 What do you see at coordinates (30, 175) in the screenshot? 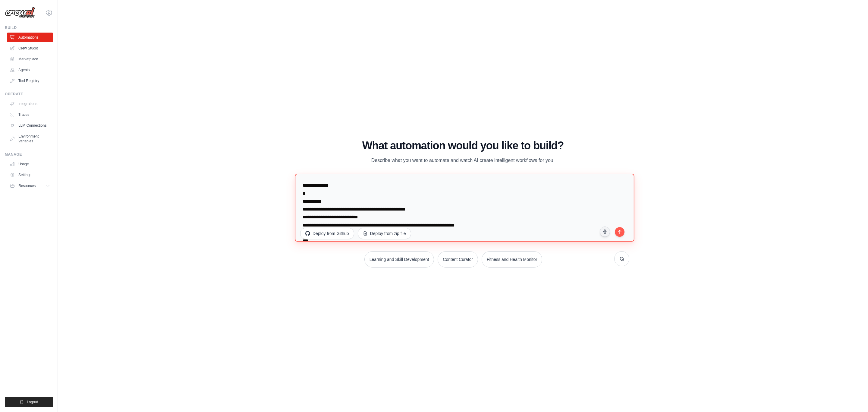
I see `a: Settings` at bounding box center [30, 175].